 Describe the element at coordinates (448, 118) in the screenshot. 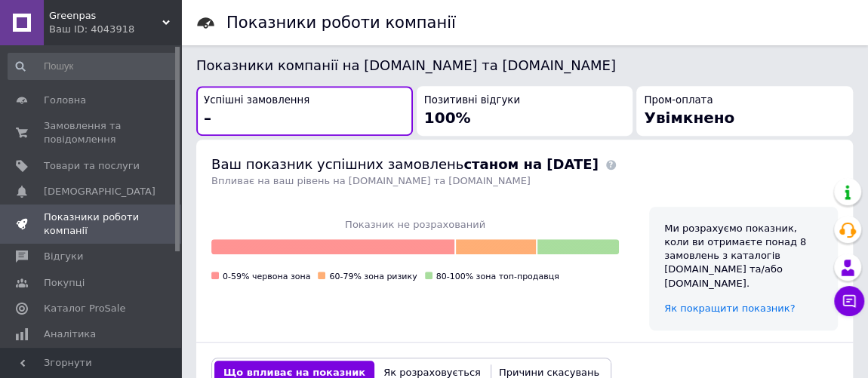

I see `span: 100%` at that location.